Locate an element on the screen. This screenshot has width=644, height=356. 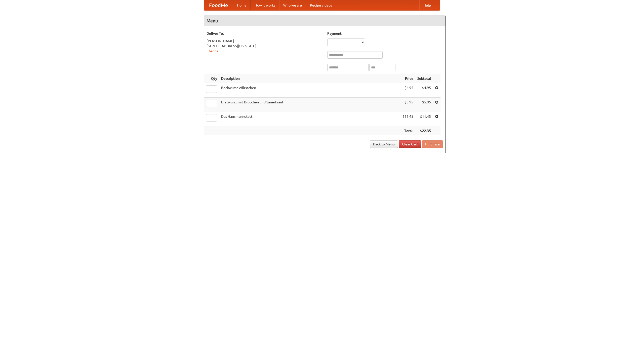
td: Das Hausmannskost is located at coordinates (310, 119).